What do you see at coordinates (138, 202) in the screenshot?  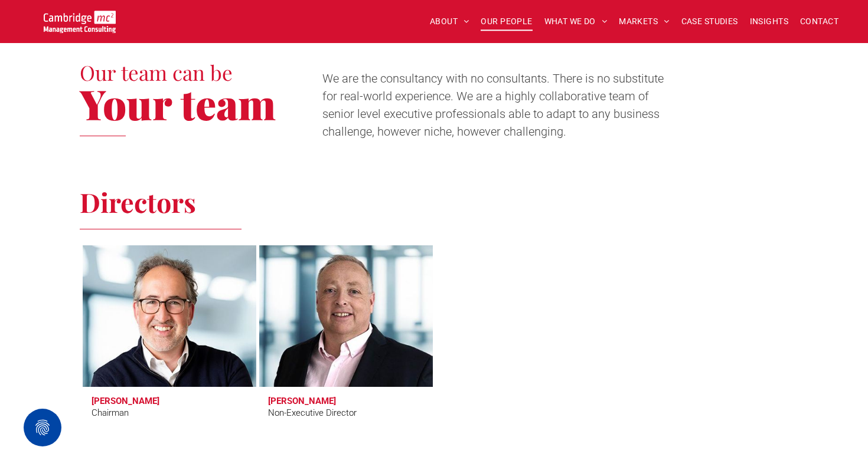 I see `span: Directors` at bounding box center [138, 202].